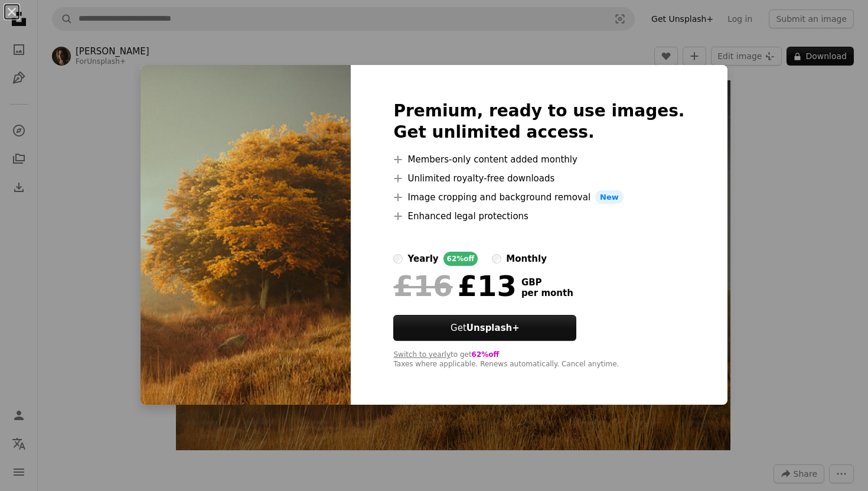 The image size is (868, 491). Describe the element at coordinates (539, 122) in the screenshot. I see `h2: Premium, ready to use images. Get unlimited access.` at that location.